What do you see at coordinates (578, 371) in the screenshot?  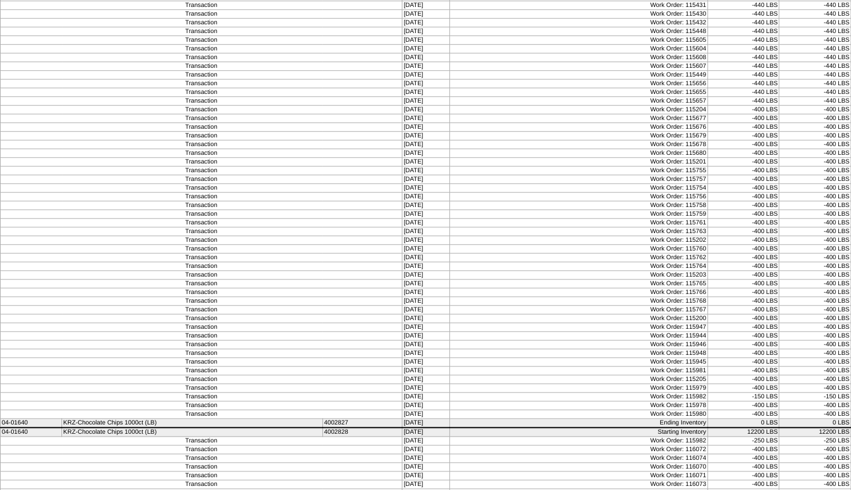 I see `td: Work Order: 115981` at bounding box center [578, 371].